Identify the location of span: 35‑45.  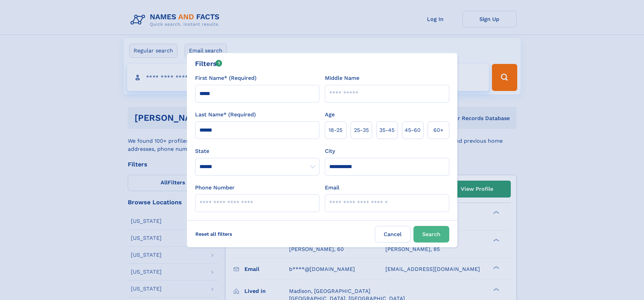
(387, 130).